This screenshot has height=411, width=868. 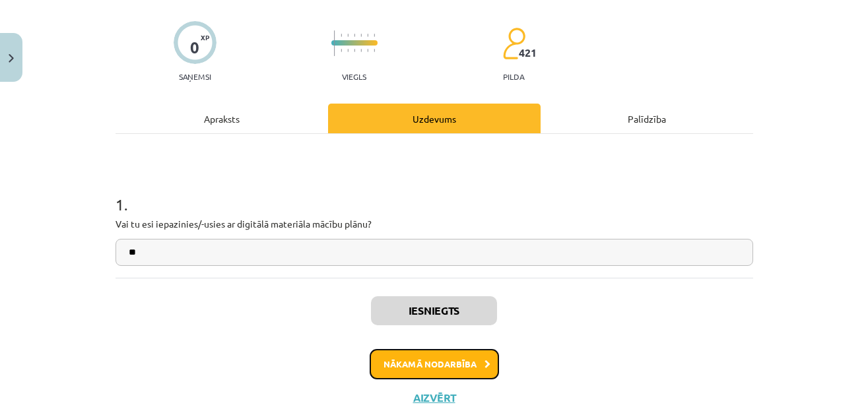 What do you see at coordinates (195, 48) in the screenshot?
I see `div: 0` at bounding box center [195, 48].